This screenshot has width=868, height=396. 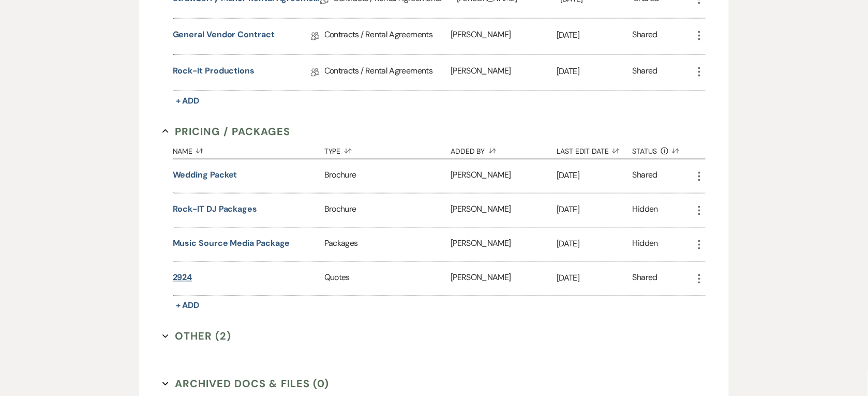 I want to click on span: Status, so click(x=644, y=151).